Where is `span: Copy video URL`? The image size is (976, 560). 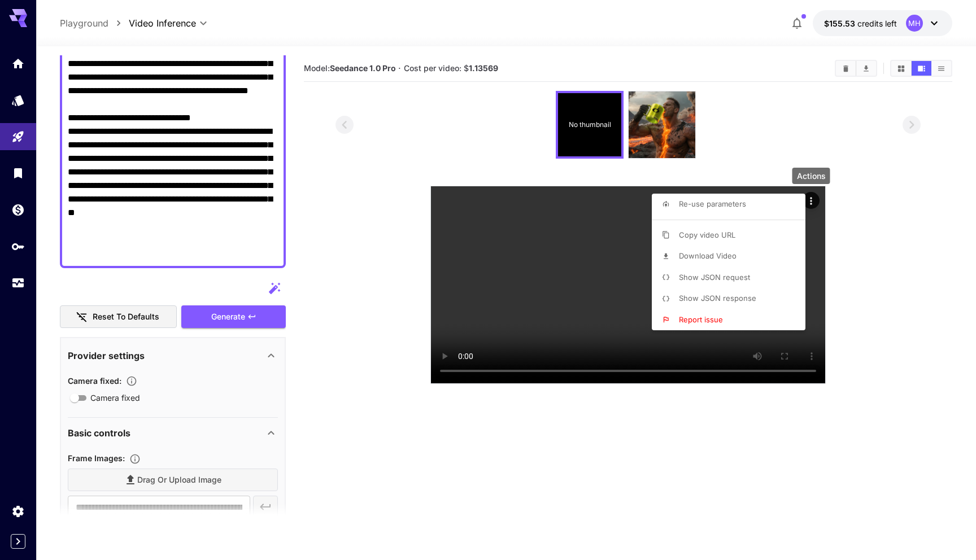 span: Copy video URL is located at coordinates (707, 235).